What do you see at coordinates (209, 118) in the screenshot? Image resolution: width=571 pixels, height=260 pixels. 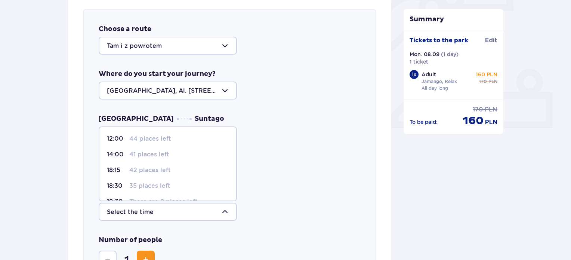 I see `font: Suntago` at bounding box center [209, 118].